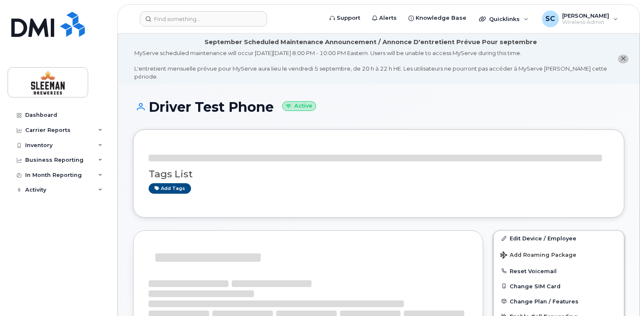 This screenshot has width=644, height=316. Describe the element at coordinates (559, 238) in the screenshot. I see `a: Edit Device / Employee` at that location.